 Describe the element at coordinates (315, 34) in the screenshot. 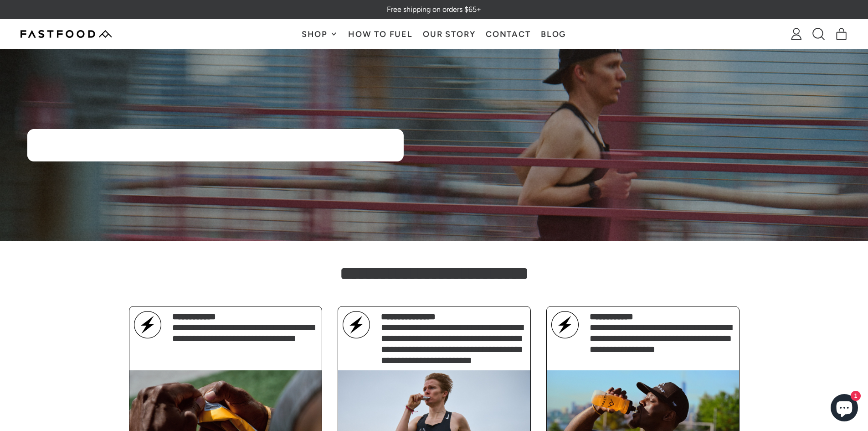

I see `span: Shop` at that location.